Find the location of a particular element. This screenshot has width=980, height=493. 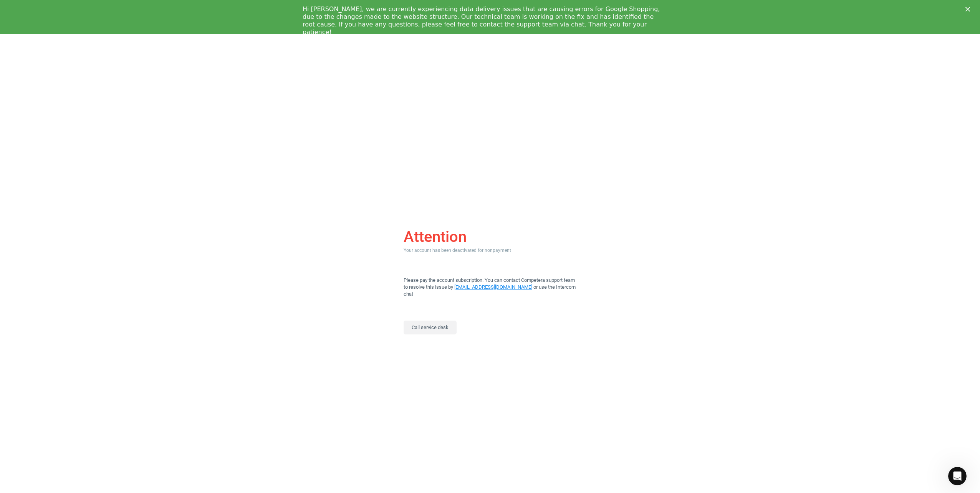

div: Close is located at coordinates (970, 9).